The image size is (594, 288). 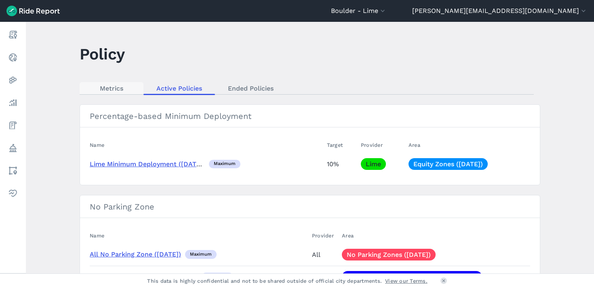 I want to click on img: Ride Report, so click(x=33, y=11).